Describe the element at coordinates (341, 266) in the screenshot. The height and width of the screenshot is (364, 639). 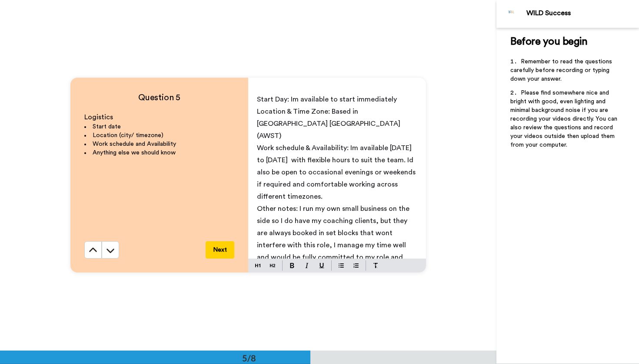
I see `img: bulleted-block.svg` at that location.